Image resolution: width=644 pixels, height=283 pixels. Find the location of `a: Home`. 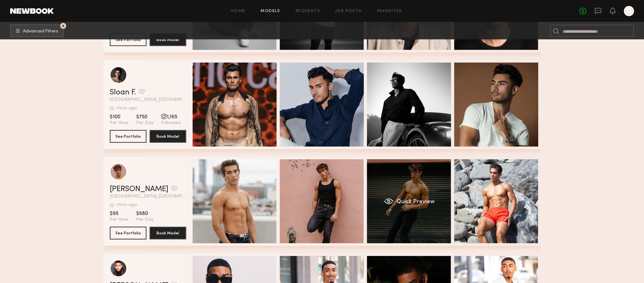

a: Home is located at coordinates (238, 11).